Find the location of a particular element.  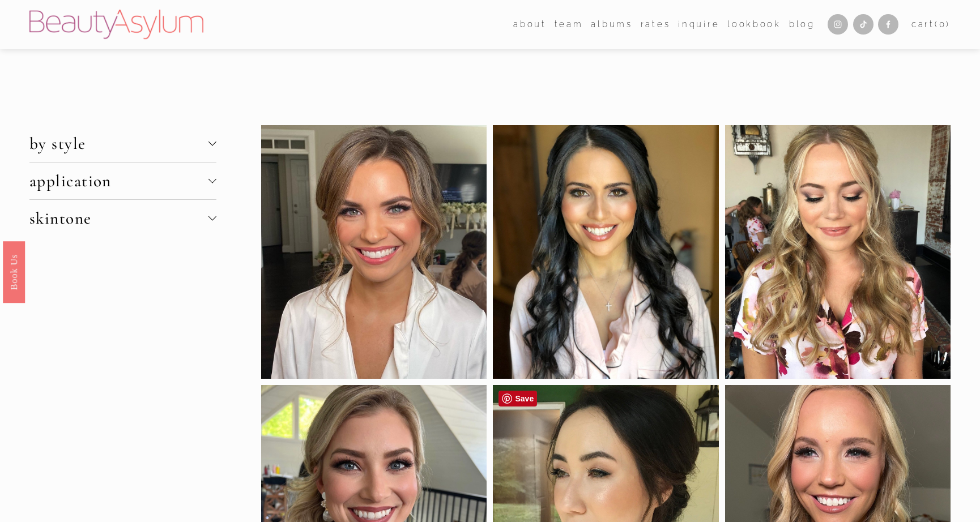

span: application is located at coordinates (119, 181).